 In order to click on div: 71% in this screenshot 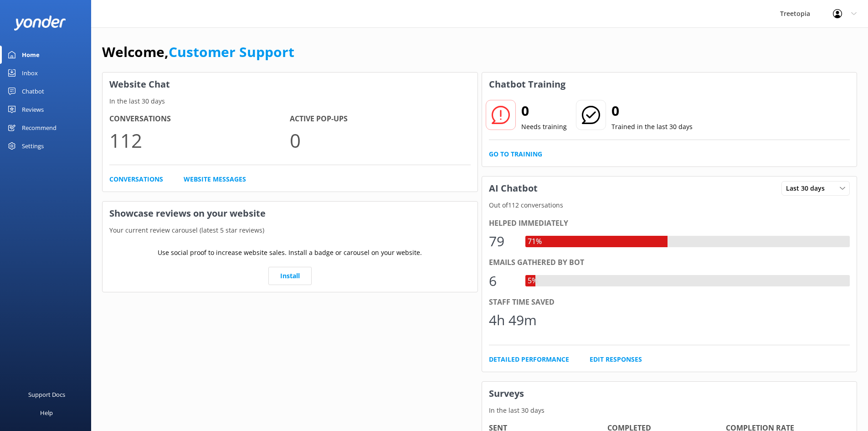, I will do `click(534, 242)`.